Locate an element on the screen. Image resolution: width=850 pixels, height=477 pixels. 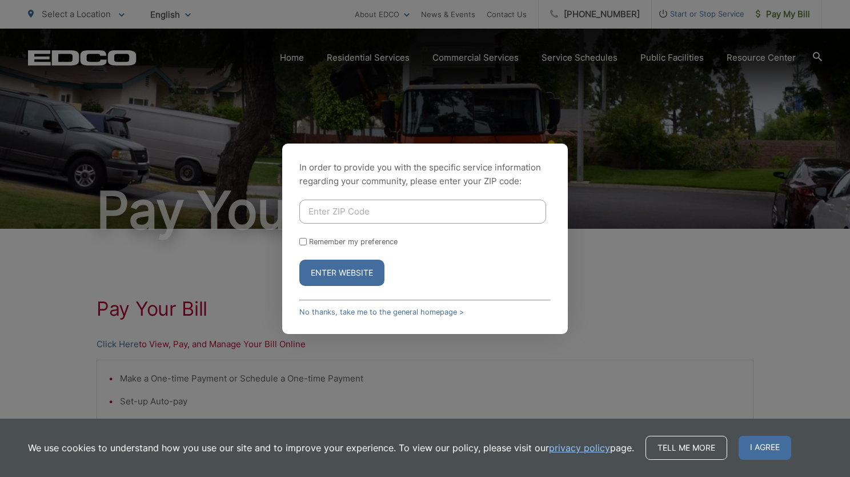
p: We use cookies to understand how you use our site and to improve your experience. To view our pol... is located at coordinates (331, 448).